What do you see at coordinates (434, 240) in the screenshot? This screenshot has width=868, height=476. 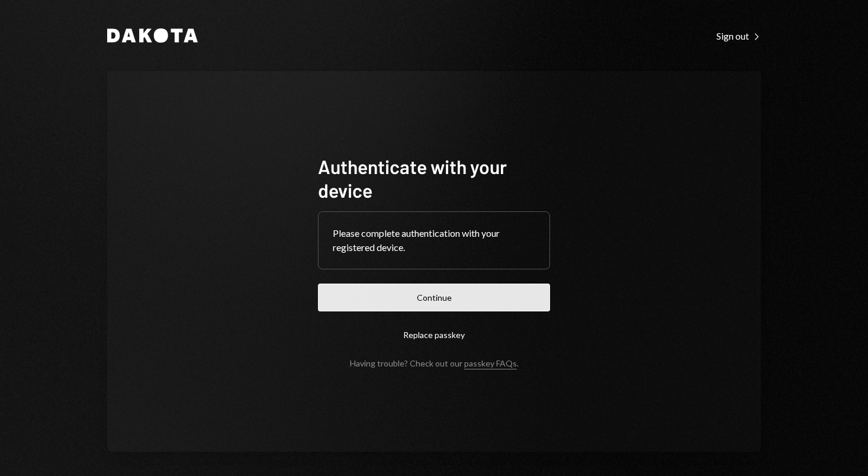 I see `div: Please complete authentication with your registered device.` at bounding box center [434, 240].